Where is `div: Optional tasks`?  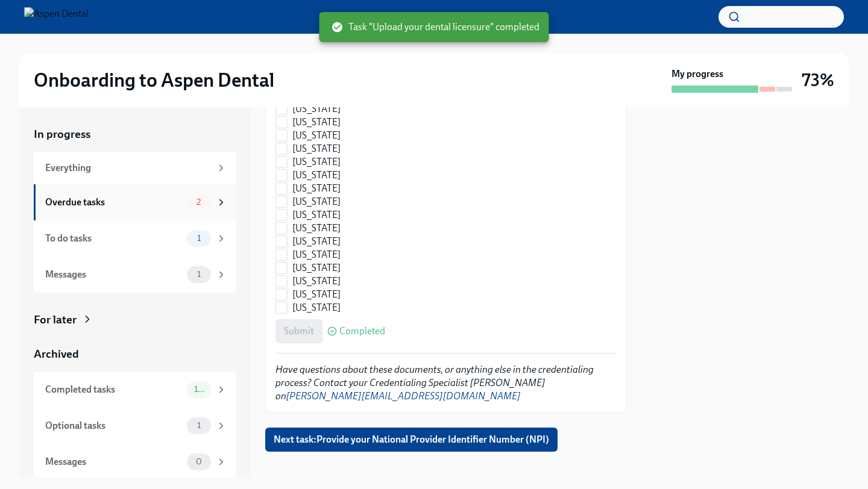
div: Optional tasks is located at coordinates (113, 425).